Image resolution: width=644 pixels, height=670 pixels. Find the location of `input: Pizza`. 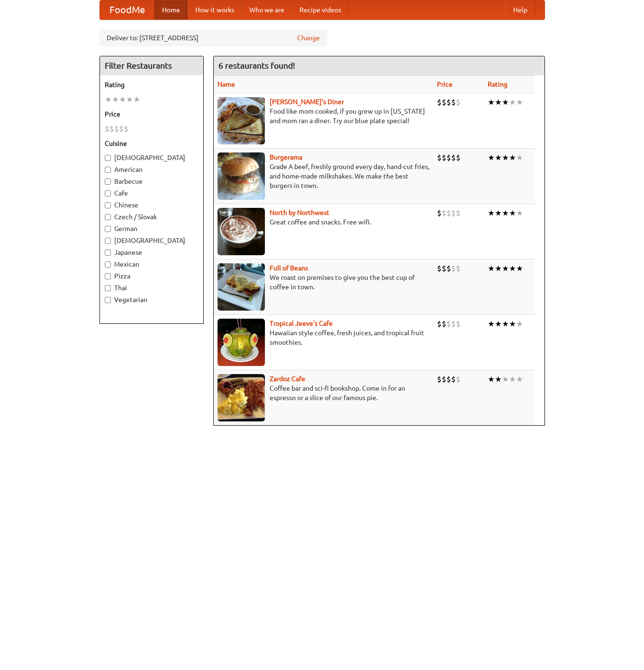

input: Pizza is located at coordinates (108, 276).